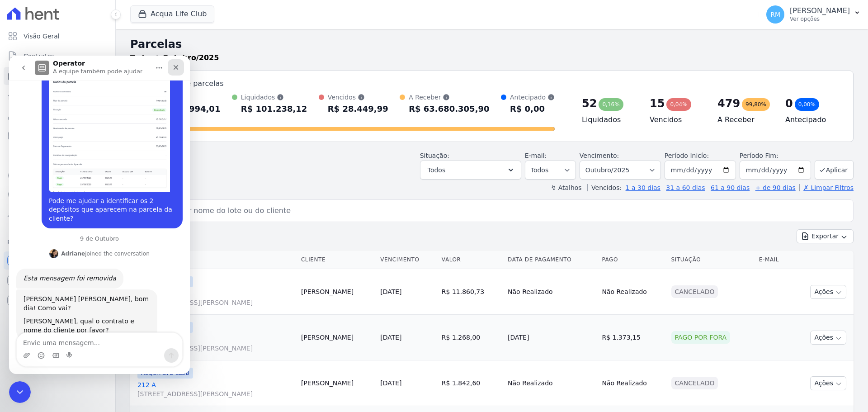 Image resolution: width=868 pixels, height=412 pixels. I want to click on button: go back, so click(14, 12).